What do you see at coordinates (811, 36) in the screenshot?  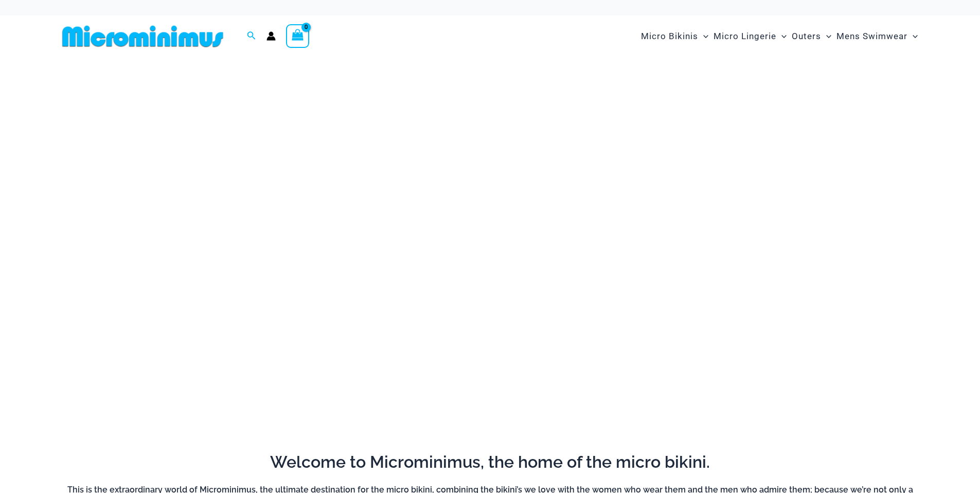 I see `a: OutersMenu ToggleMenu Toggle` at bounding box center [811, 36].